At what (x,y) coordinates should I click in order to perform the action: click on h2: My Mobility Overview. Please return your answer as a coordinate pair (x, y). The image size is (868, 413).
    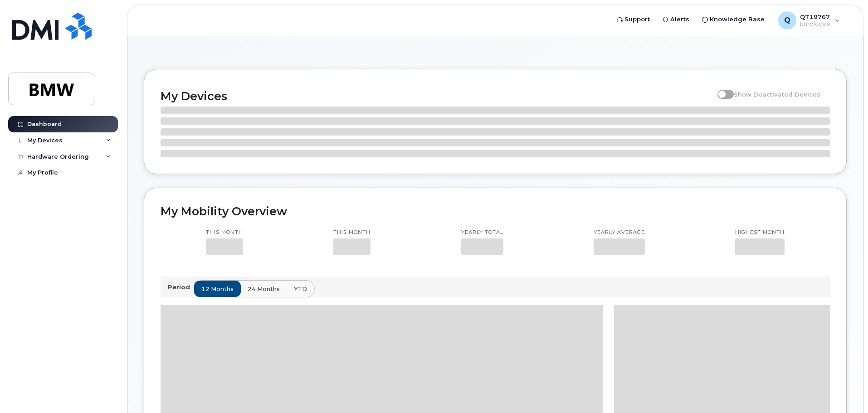
    Looking at the image, I should click on (495, 211).